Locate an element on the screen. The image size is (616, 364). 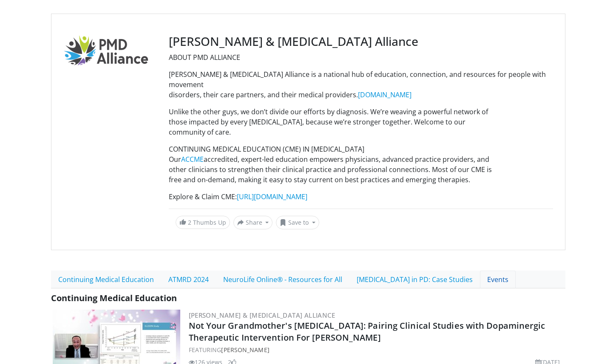
a: 2 Thumbs Up is located at coordinates (203, 222).